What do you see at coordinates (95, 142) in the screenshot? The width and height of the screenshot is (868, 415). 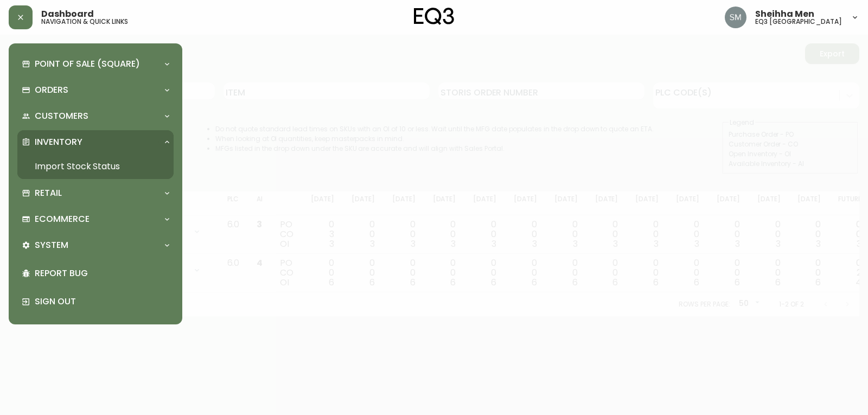 I see `div: Inventory` at bounding box center [95, 142].